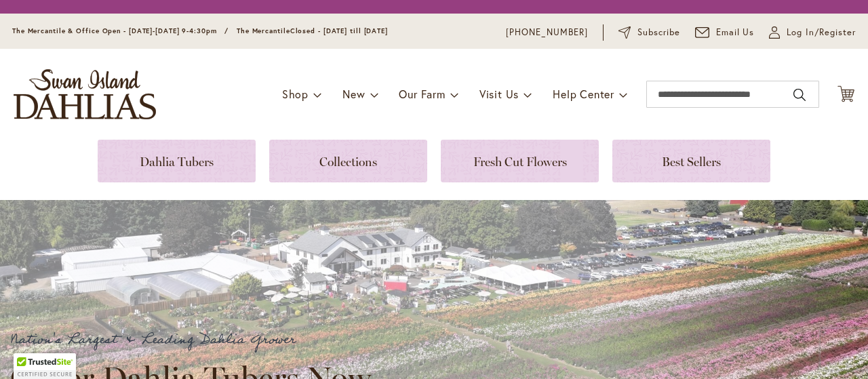 The image size is (868, 379). Describe the element at coordinates (725, 32) in the screenshot. I see `a: Email Us` at that location.